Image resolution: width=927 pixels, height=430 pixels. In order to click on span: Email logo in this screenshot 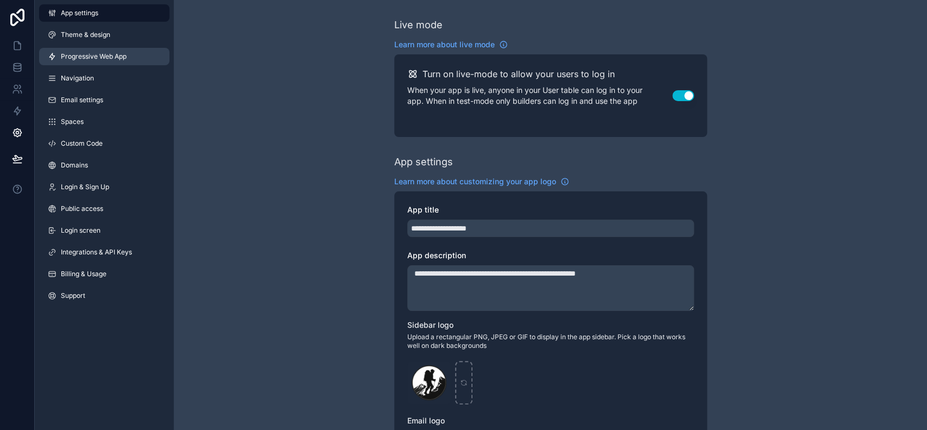, I will do `click(426, 420)`.